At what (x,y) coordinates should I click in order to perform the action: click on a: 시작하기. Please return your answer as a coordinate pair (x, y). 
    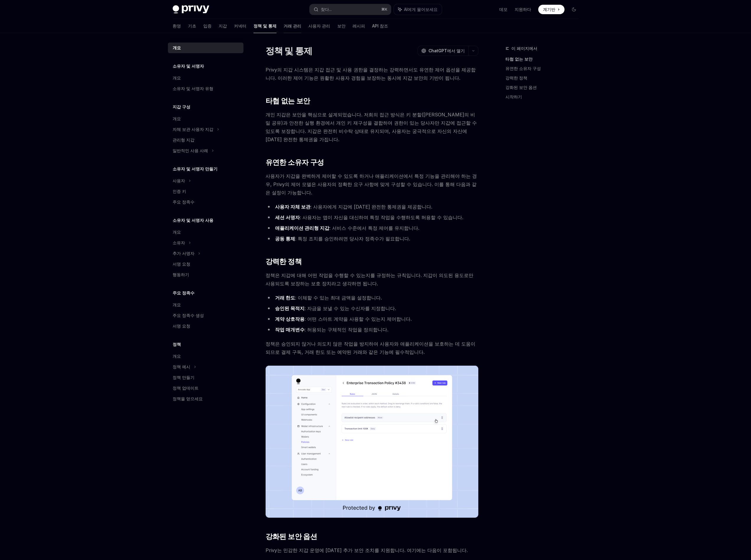
    Looking at the image, I should click on (545, 97).